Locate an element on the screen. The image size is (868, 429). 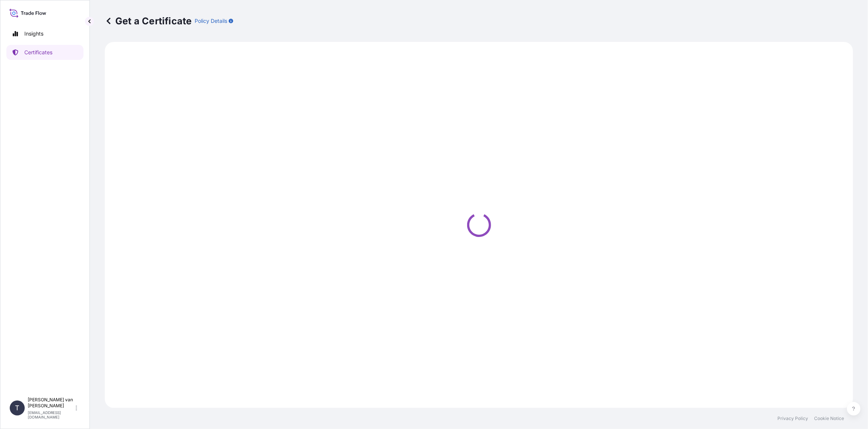
p: Privacy Policy is located at coordinates (793, 418).